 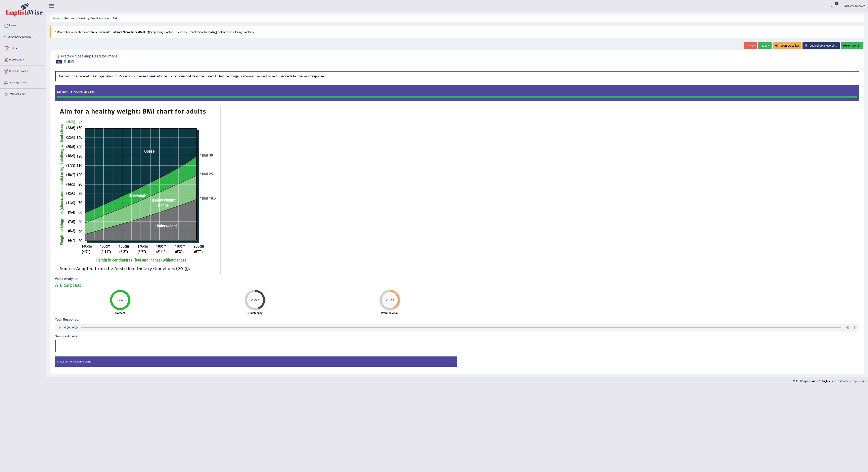 I want to click on button: Report Question, so click(x=787, y=45).